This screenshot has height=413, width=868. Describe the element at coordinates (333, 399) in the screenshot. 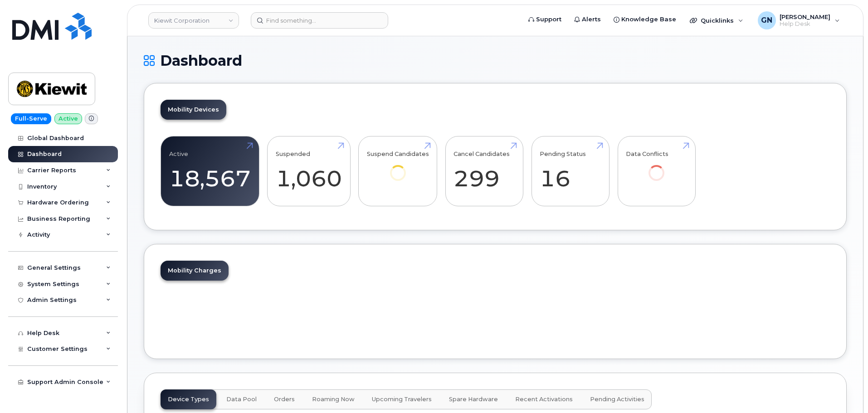

I see `span: Roaming Now` at that location.